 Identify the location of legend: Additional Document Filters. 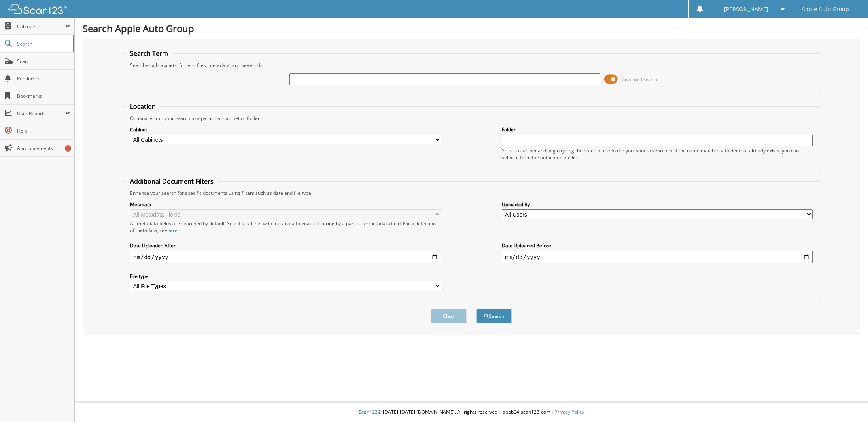
(171, 181).